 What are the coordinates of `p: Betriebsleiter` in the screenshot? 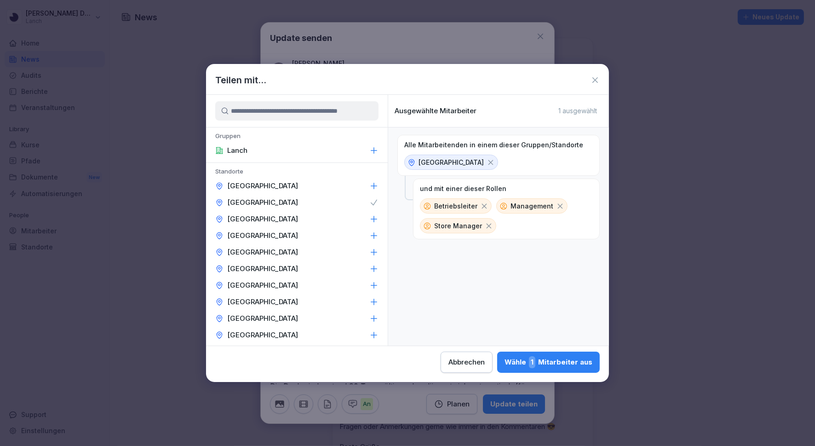 It's located at (456, 206).